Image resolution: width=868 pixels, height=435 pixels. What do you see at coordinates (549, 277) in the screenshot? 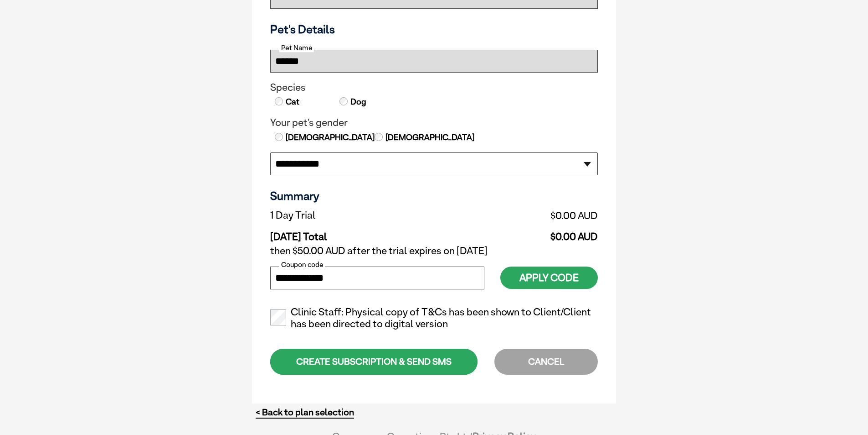
I see `button: Apply Code` at bounding box center [549, 277].